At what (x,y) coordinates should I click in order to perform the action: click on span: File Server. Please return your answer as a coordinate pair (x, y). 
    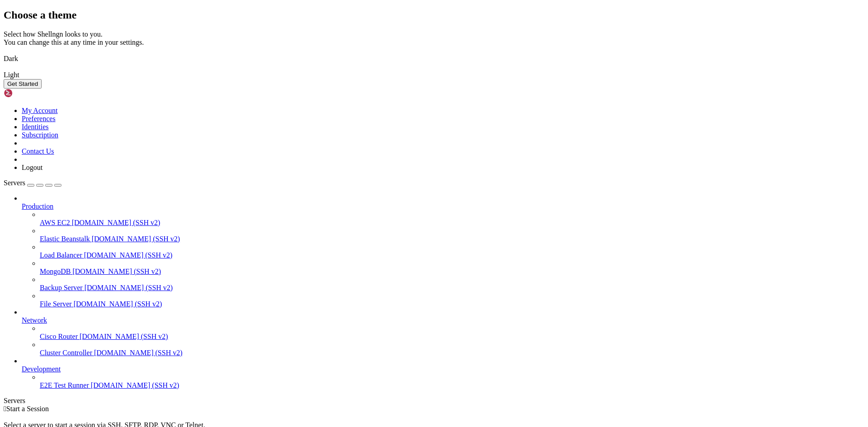
    Looking at the image, I should click on (55, 303).